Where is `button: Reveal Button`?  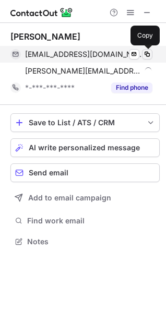
button: Reveal Button is located at coordinates (132, 88).